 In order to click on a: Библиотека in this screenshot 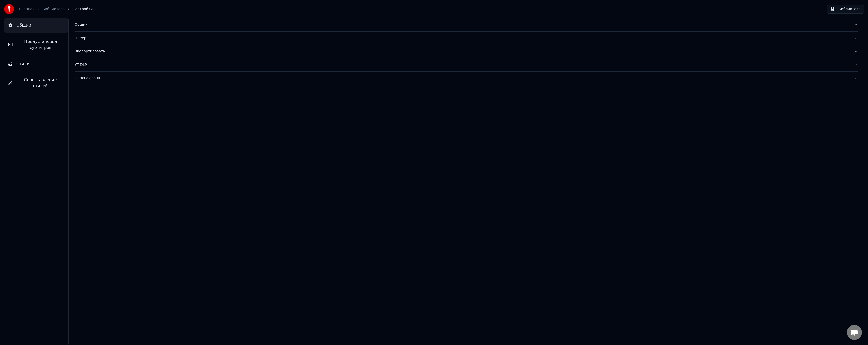, I will do `click(54, 9)`.